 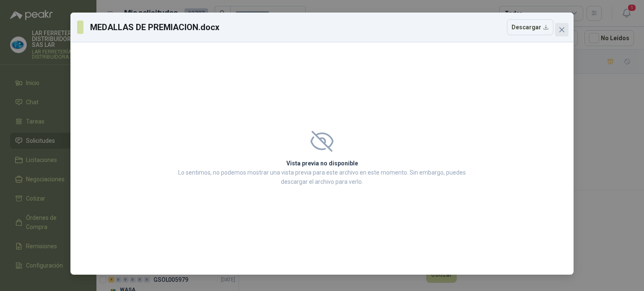 I want to click on span: close, so click(x=561, y=30).